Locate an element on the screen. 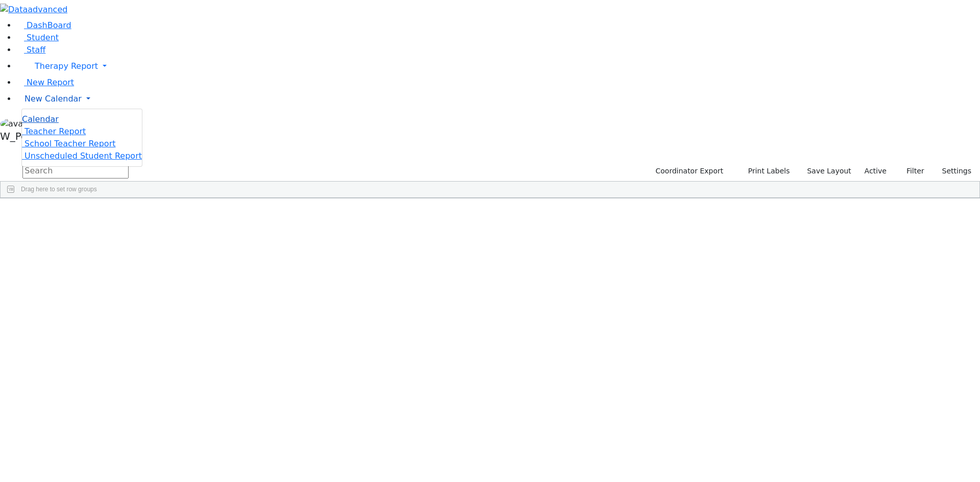  button: Print Labels is located at coordinates (765, 171).